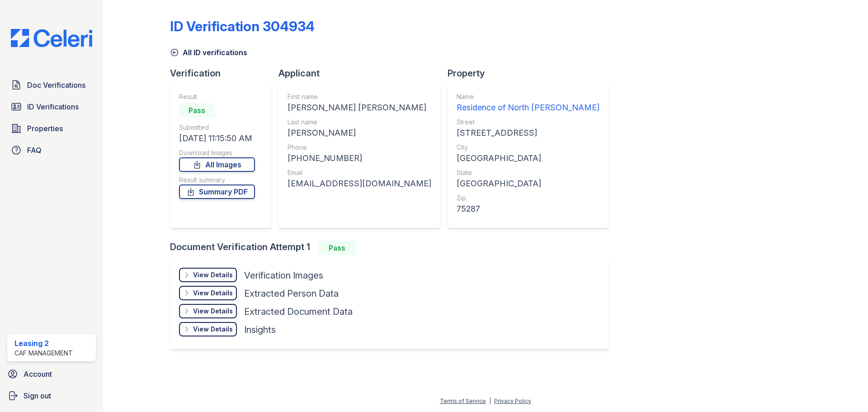 This screenshot has height=412, width=868. What do you see at coordinates (217, 192) in the screenshot?
I see `a: Summary PDF` at bounding box center [217, 192].